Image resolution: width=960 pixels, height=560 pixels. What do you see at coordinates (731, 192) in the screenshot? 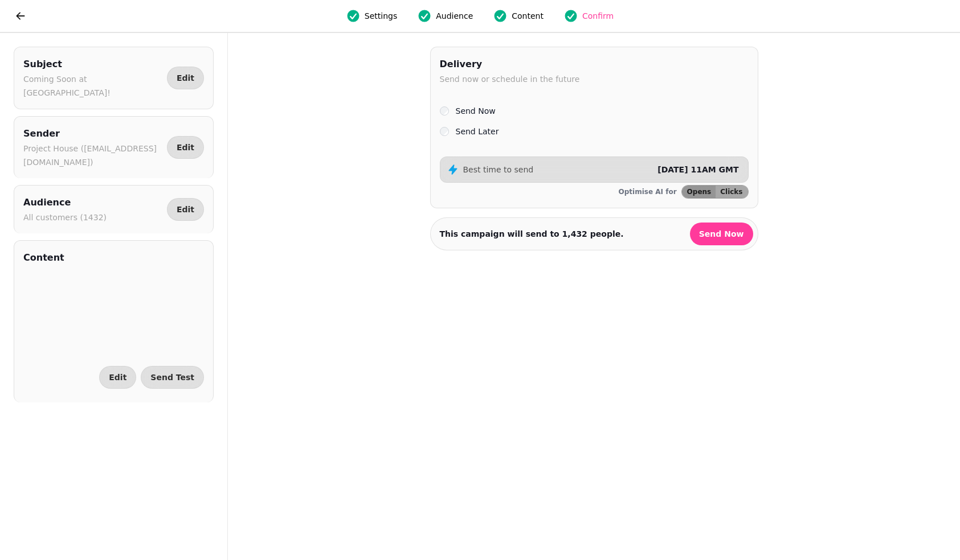
I see `button: Clicks` at bounding box center [731, 192].